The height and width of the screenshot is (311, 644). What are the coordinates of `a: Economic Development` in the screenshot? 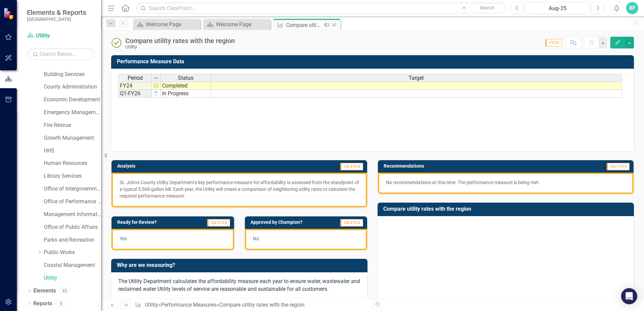 It's located at (73, 100).